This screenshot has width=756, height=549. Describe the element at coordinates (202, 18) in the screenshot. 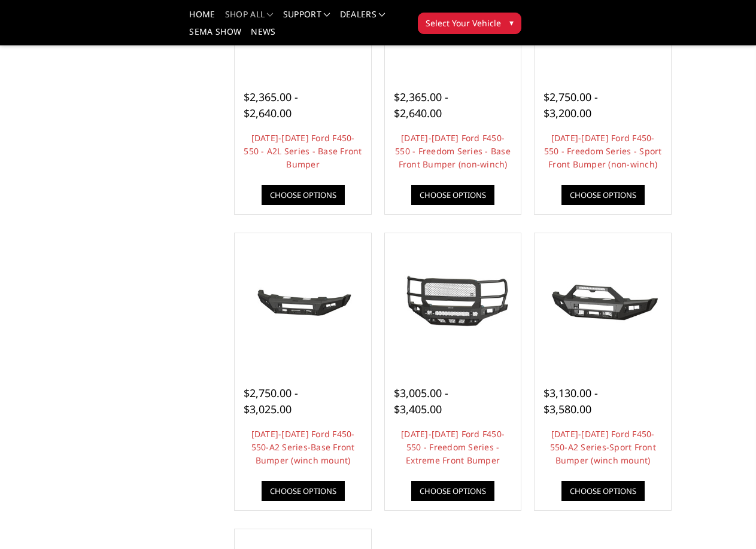

I see `a: Home` at that location.